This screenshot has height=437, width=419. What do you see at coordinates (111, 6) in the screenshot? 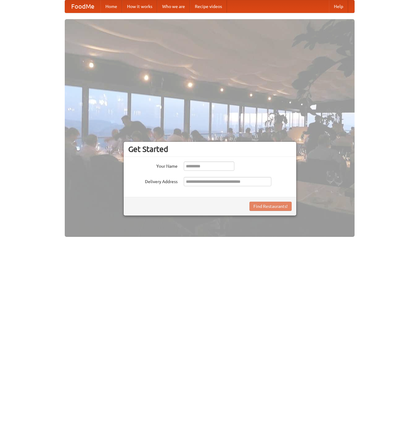
I see `a: Home` at bounding box center [111, 6].